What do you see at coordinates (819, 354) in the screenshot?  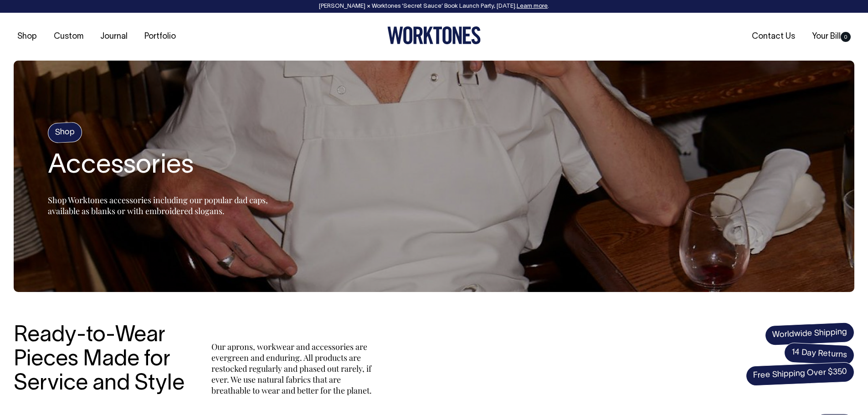 I see `span: 14 Day Returns` at bounding box center [819, 354].